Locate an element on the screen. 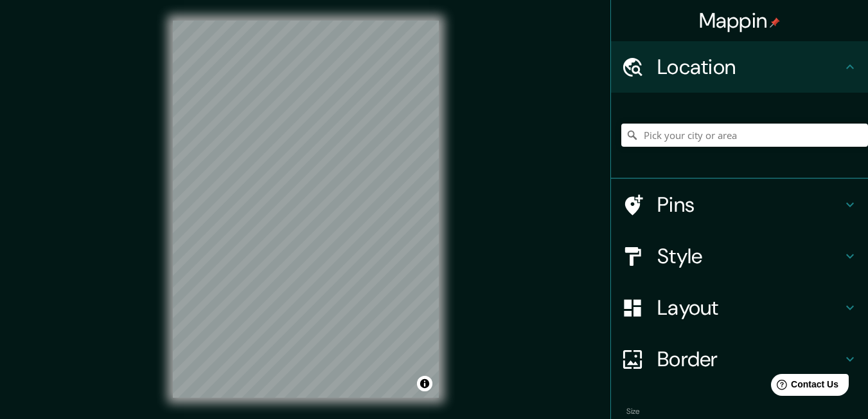 The height and width of the screenshot is (419, 868). h4: Layout is located at coordinates (750, 307).